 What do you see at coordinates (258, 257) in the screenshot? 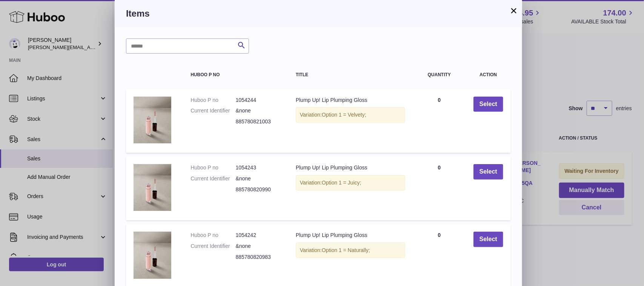
I see `dd: 885780820983` at bounding box center [258, 257].